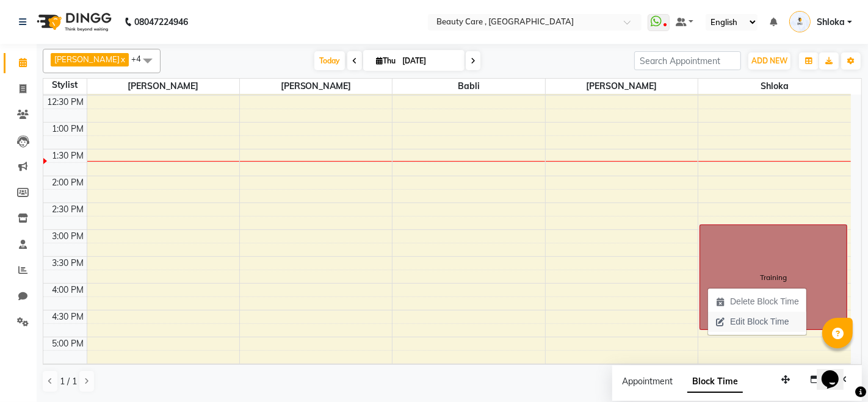 The height and width of the screenshot is (402, 868). I want to click on div: 2:00 PM, so click(69, 182).